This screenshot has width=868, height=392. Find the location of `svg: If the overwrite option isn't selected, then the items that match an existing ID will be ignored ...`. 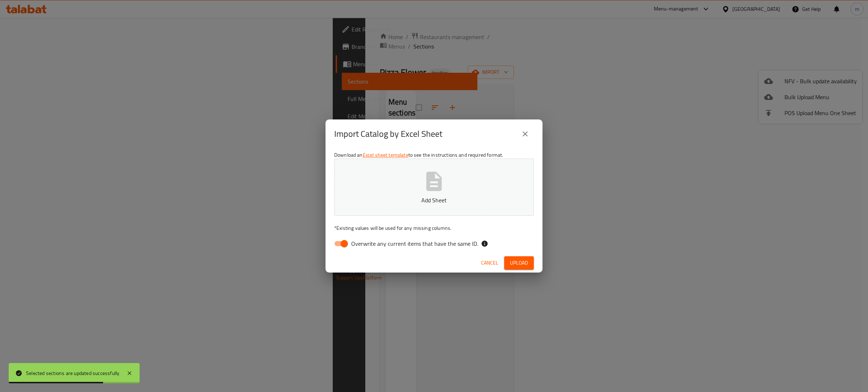

svg: If the overwrite option isn't selected, then the items that match an existing ID will be ignored ... is located at coordinates (485, 244).